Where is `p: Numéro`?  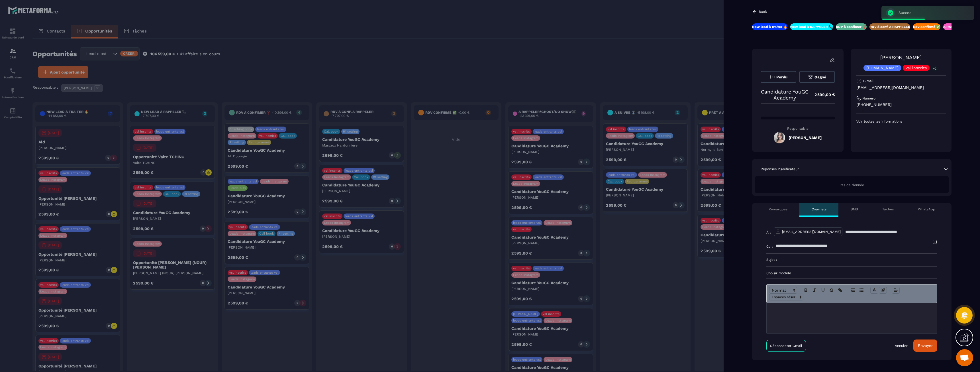
p: Numéro is located at coordinates (869, 99).